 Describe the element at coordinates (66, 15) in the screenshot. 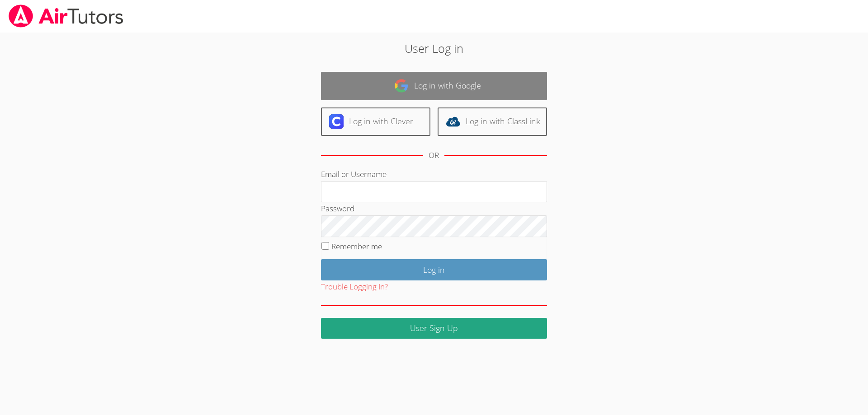

I see `img: airtutors_banner-c4298cdbf04f3fff15de1276eac7730deb9818008684d7c2e4769d2f7ddbe033.png` at that location.